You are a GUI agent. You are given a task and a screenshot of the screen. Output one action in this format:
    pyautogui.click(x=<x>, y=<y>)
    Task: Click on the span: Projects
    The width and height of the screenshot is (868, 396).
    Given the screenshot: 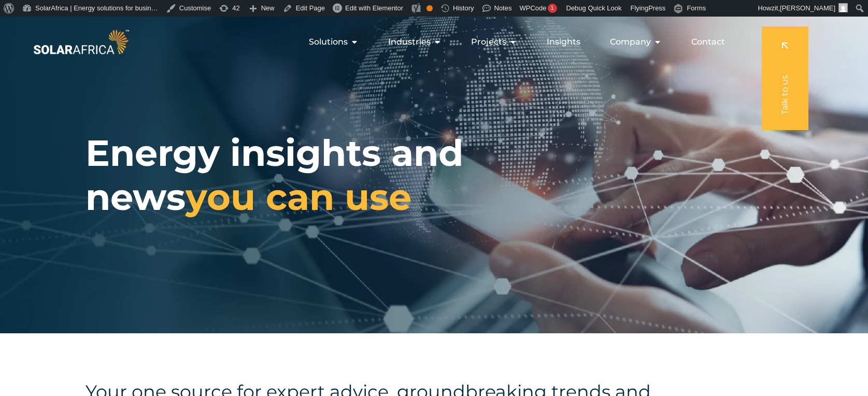 What is the action you would take?
    pyautogui.click(x=489, y=42)
    